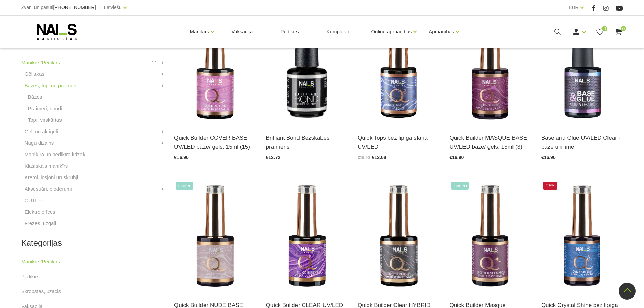 The width and height of the screenshot is (644, 308). Describe the element at coordinates (215, 237) in the screenshot. I see `img: Lieliskas noturības kamuflējošā bāze/gels, kas ir saudzīga pret dabīgo nagu un nebojā naga plātni...` at that location.